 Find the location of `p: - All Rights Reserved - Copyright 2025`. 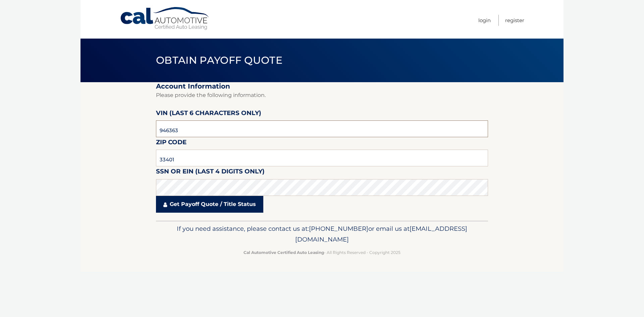

p: - All Rights Reserved - Copyright 2025 is located at coordinates (322, 252).